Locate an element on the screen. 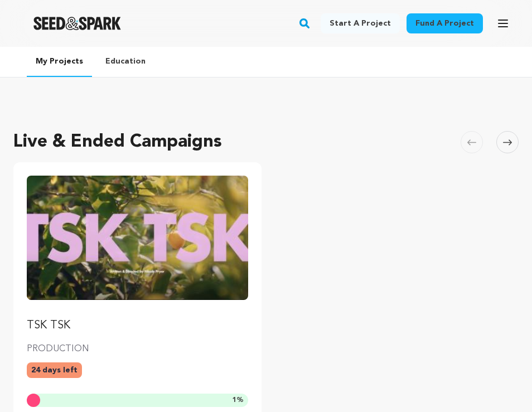 The width and height of the screenshot is (532, 412). h2: Live & Ended Campaigns is located at coordinates (118, 142).